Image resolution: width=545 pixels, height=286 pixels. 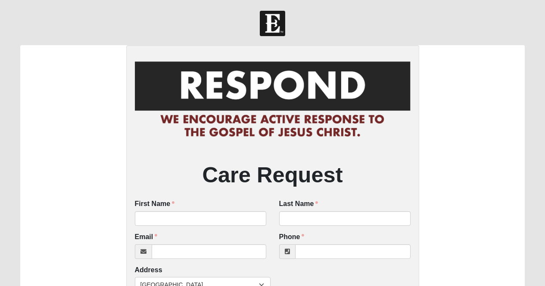 What do you see at coordinates (155, 204) in the screenshot?
I see `label: First Name` at bounding box center [155, 204].